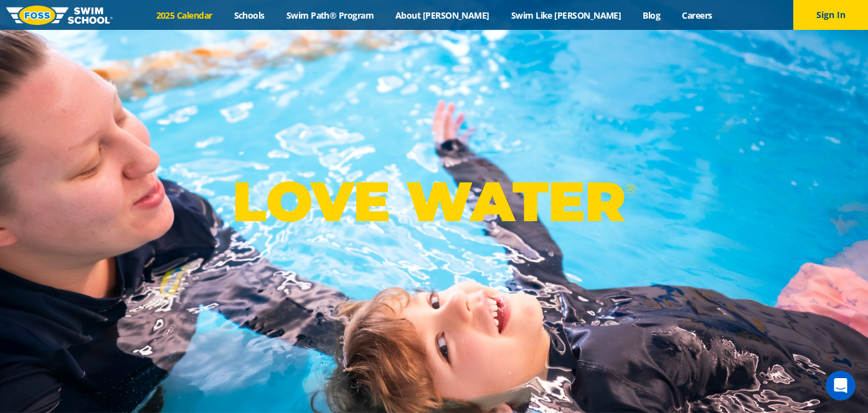 The width and height of the screenshot is (868, 413). What do you see at coordinates (59, 15) in the screenshot?
I see `img: FOSS Swim School Logo` at bounding box center [59, 15].